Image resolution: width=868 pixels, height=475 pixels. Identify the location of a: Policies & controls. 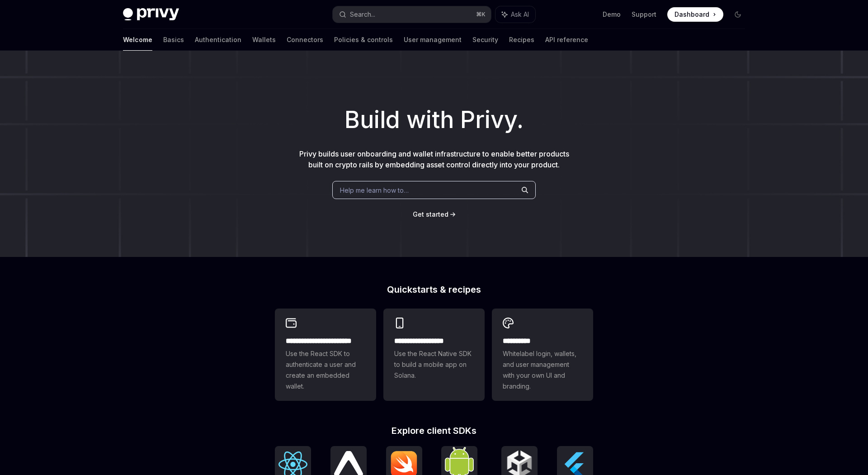
(364, 40).